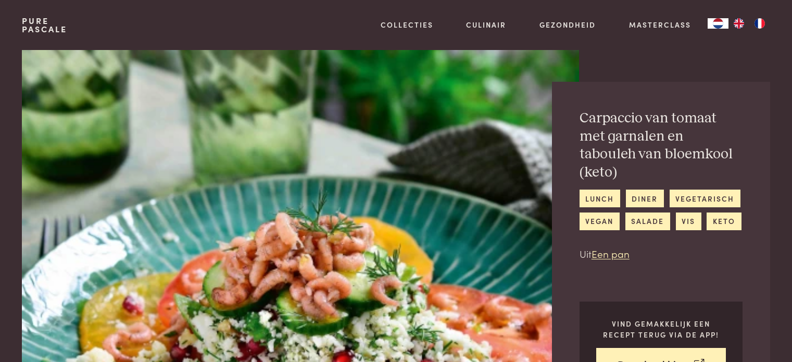 This screenshot has width=792, height=362. I want to click on a: EN, so click(739, 23).